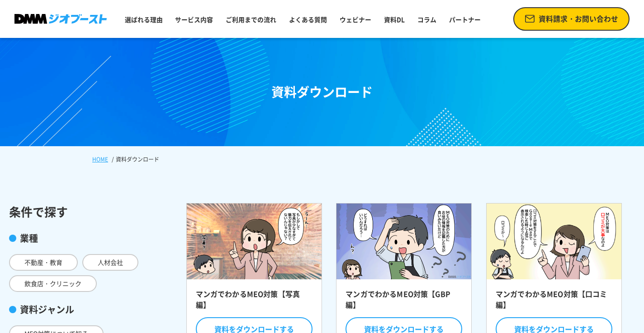 This screenshot has width=644, height=333. Describe the element at coordinates (578, 19) in the screenshot. I see `span: 資料請求・お問い合わせ` at that location.